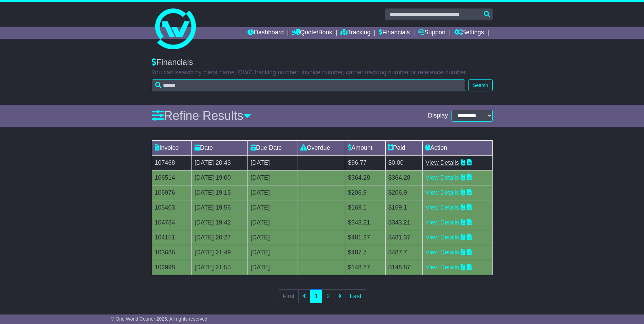 The height and width of the screenshot is (324, 644). I want to click on td: 107468, so click(171, 162).